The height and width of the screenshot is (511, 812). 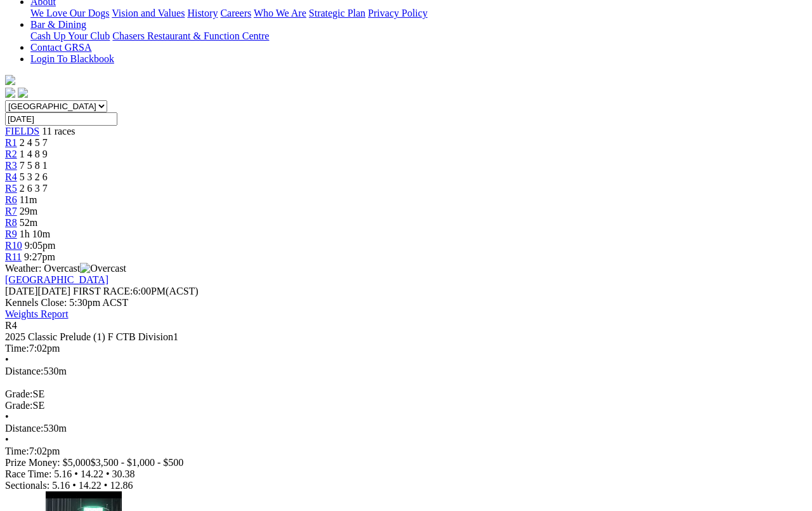 I want to click on div: Prize Money: $5,000, so click(x=406, y=462).